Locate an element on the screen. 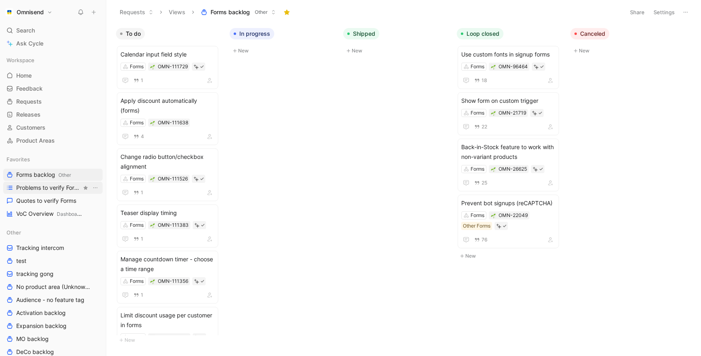 The height and width of the screenshot is (356, 701). span: Quotes to verify Forms is located at coordinates (46, 201).